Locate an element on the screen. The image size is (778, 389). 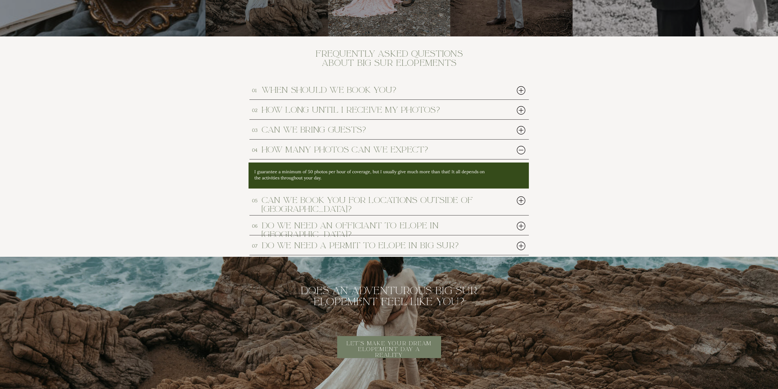
h3: can we bring guests? is located at coordinates (378, 129).